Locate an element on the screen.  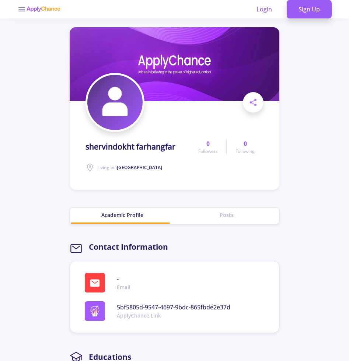
a: 0Following is located at coordinates (245, 147).